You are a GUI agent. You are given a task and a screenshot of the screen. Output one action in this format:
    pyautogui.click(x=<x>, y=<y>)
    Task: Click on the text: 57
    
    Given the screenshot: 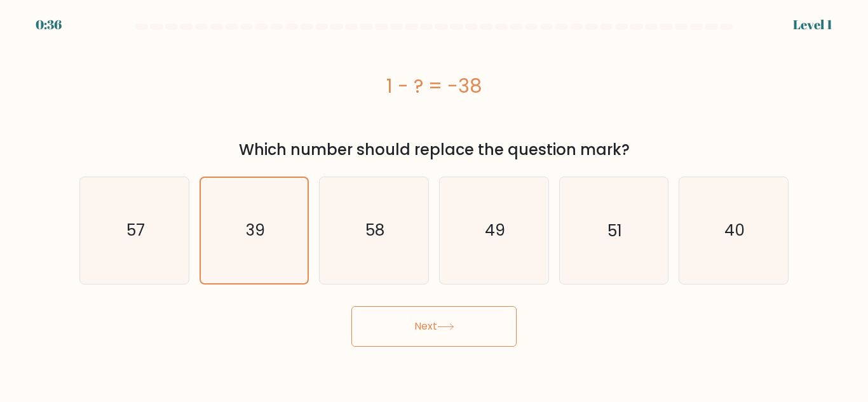 What is the action you would take?
    pyautogui.click(x=134, y=230)
    